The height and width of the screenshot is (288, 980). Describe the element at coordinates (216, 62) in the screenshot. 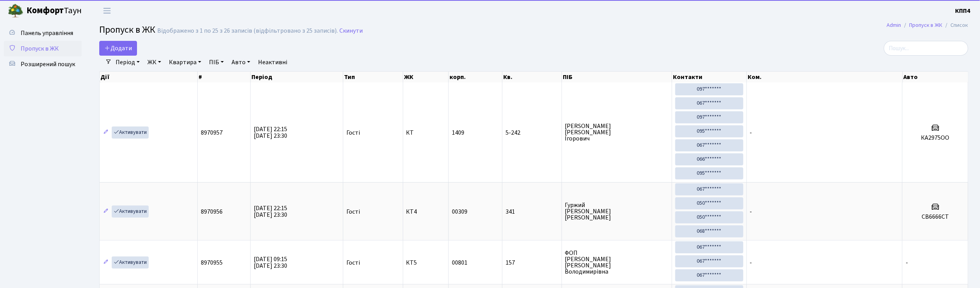

I see `a: ПІБ` at that location.